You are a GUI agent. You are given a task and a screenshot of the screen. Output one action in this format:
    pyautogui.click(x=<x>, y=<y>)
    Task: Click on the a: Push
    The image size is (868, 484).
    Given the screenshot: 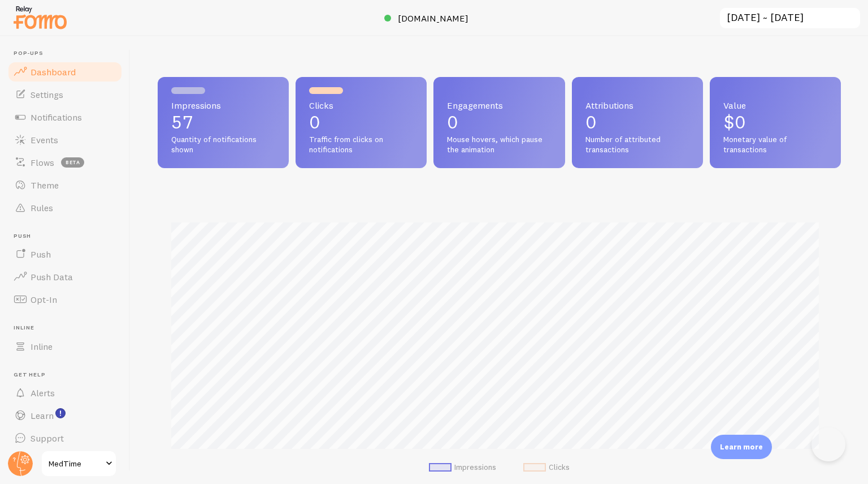 What is the action you would take?
    pyautogui.click(x=65, y=254)
    